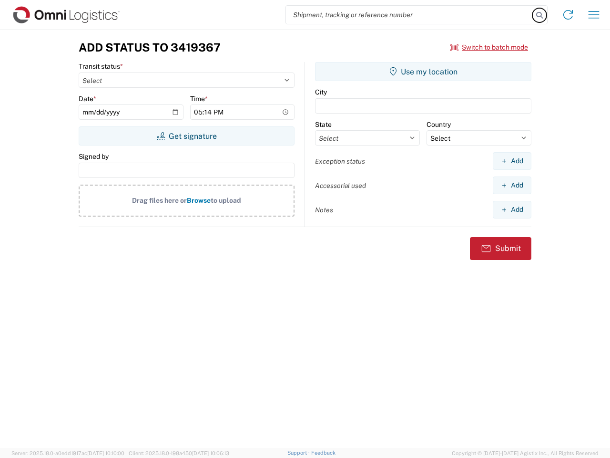 The image size is (610, 458). What do you see at coordinates (321, 92) in the screenshot?
I see `label: City` at bounding box center [321, 92].